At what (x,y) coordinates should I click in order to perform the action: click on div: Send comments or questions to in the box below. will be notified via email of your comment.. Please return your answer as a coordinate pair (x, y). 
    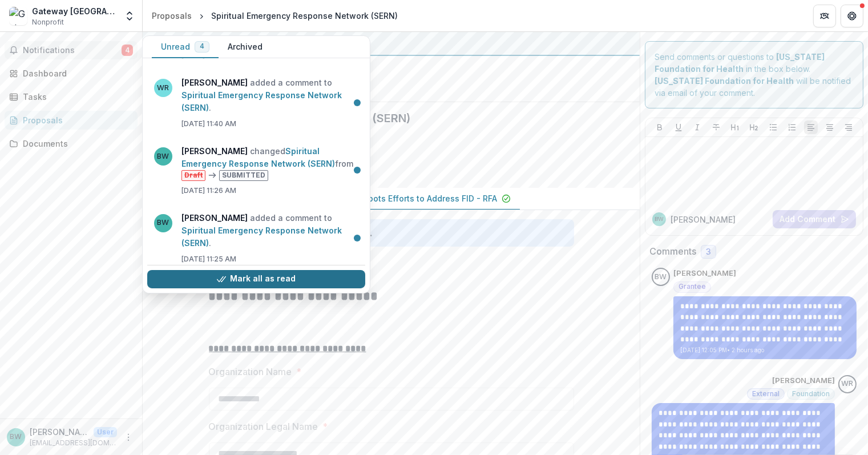
    Looking at the image, I should click on (754, 75).